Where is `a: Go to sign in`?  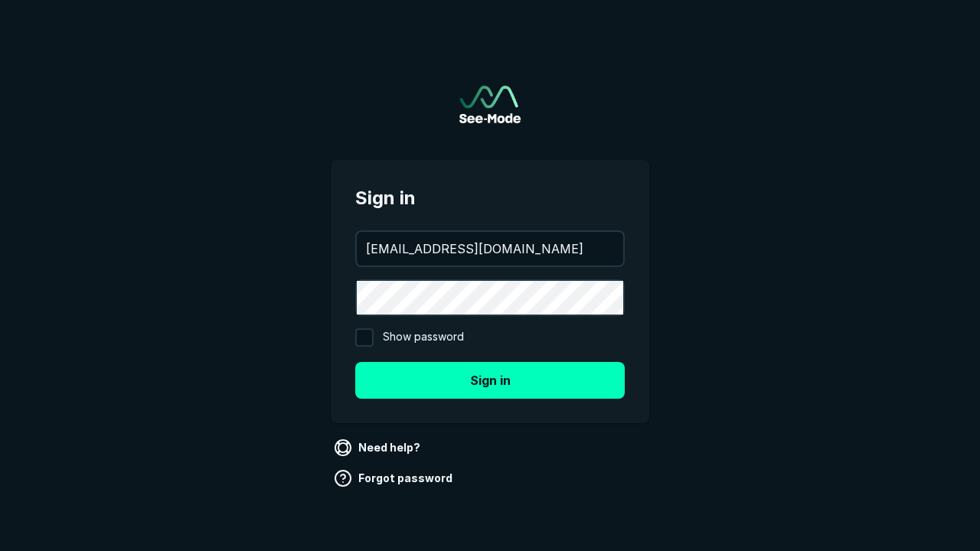
a: Go to sign in is located at coordinates (490, 104).